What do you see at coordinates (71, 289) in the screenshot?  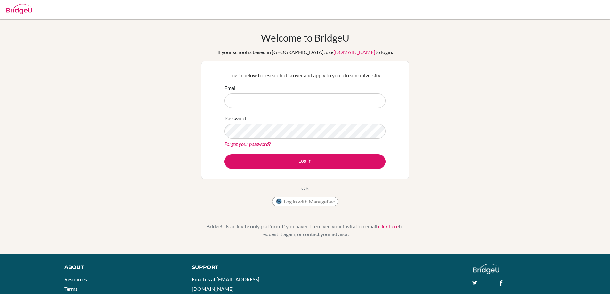 I see `a: Terms` at bounding box center [71, 289].